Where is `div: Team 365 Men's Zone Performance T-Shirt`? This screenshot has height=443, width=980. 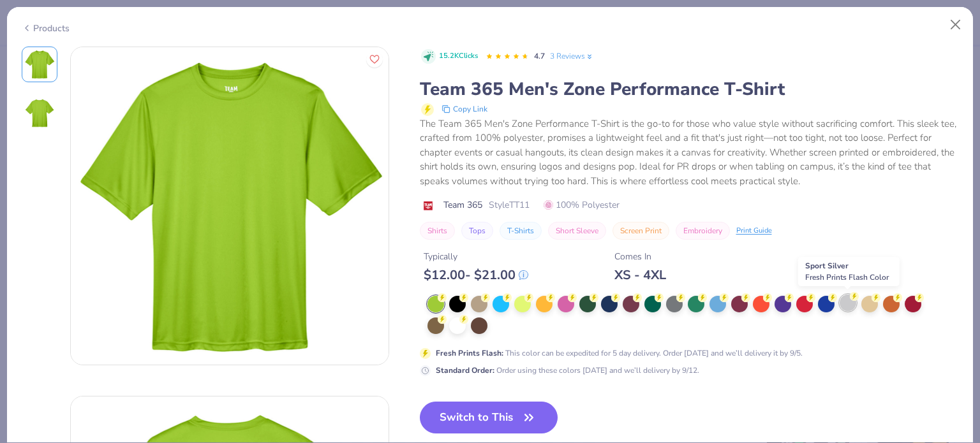 div: Team 365 Men's Zone Performance T-Shirt is located at coordinates (689, 89).